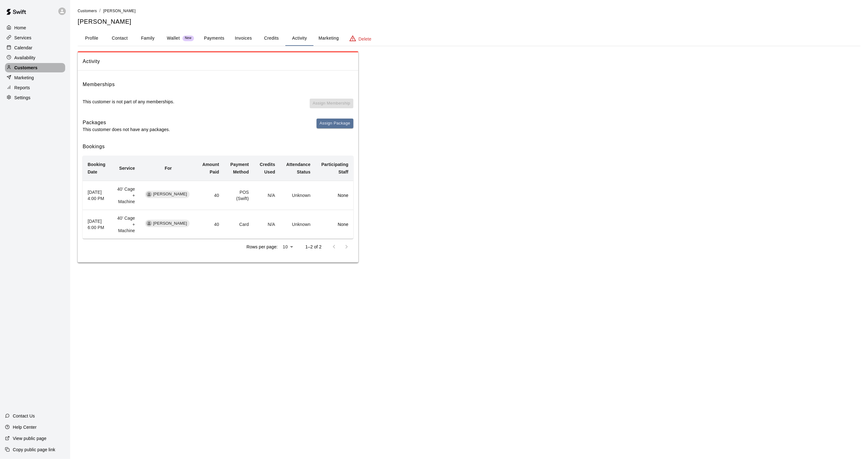 The image size is (868, 459). What do you see at coordinates (262, 247) in the screenshot?
I see `p: Rows per page:` at bounding box center [262, 247].